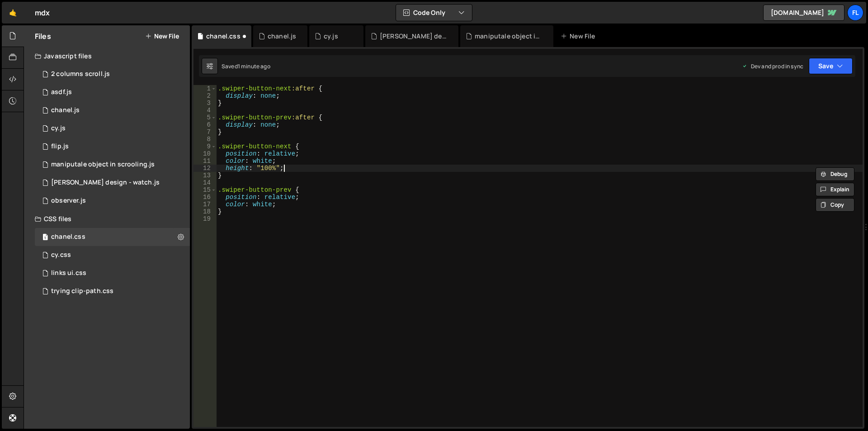 The height and width of the screenshot is (431, 868). Describe the element at coordinates (112, 183) in the screenshot. I see `div: 14087/35941.js` at that location.